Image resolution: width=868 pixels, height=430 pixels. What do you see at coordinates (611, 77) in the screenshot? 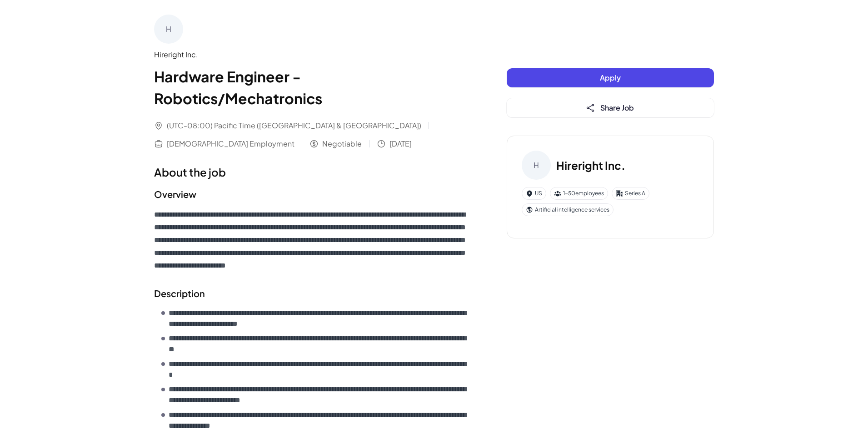
I see `span: Apply` at bounding box center [611, 77].